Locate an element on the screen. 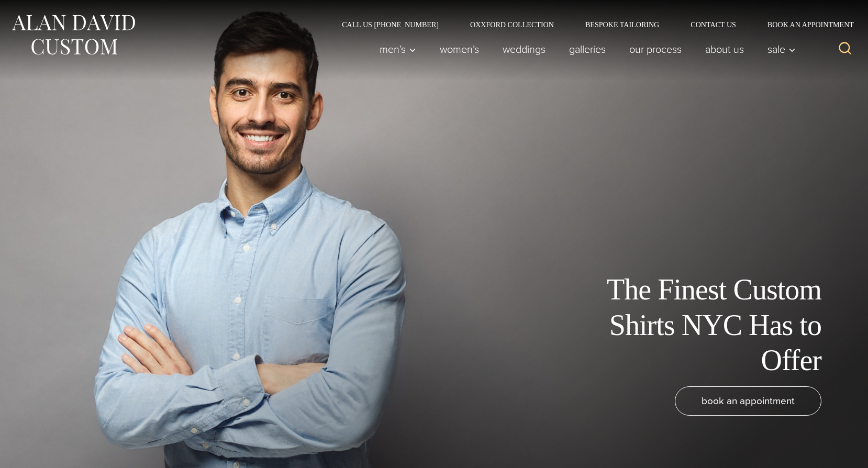  span: Sale is located at coordinates (781, 49).